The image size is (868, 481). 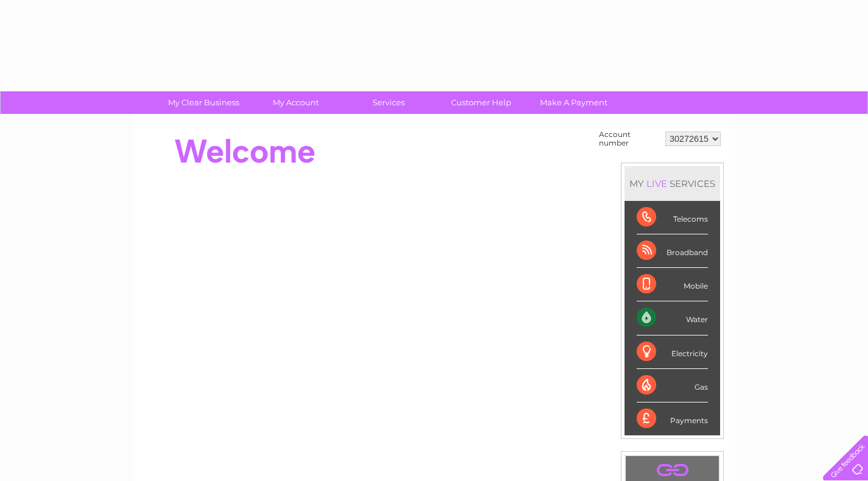 I want to click on div: Gas, so click(x=672, y=386).